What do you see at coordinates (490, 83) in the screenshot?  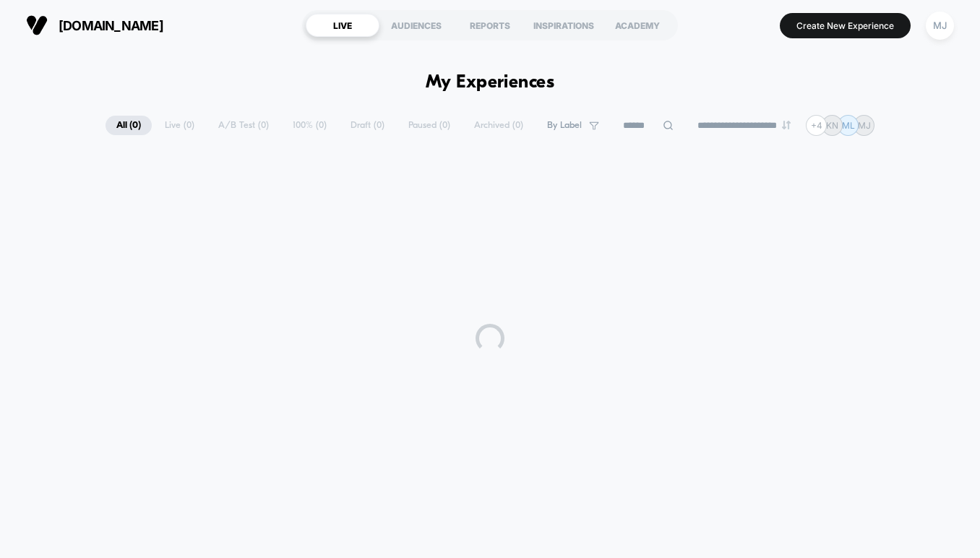 I see `h1: My Experiences` at bounding box center [490, 83].